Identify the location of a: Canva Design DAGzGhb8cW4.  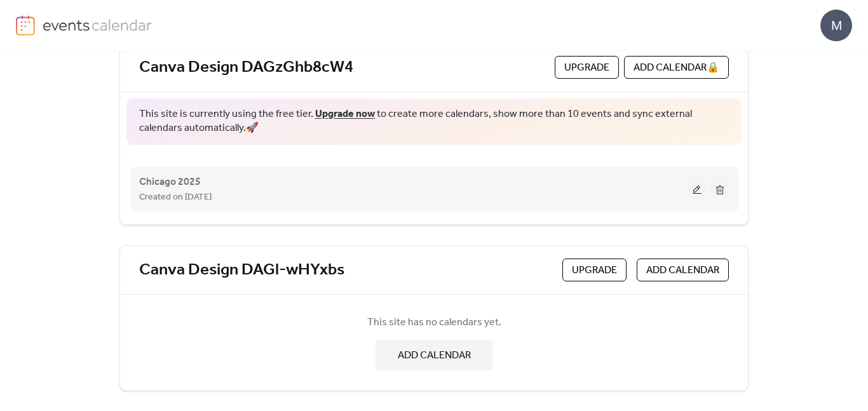
(246, 67).